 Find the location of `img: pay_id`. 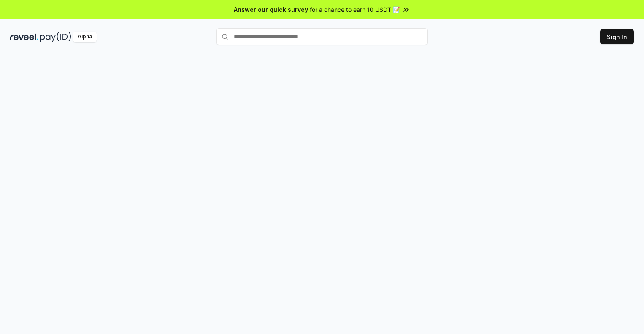

img: pay_id is located at coordinates (56, 37).